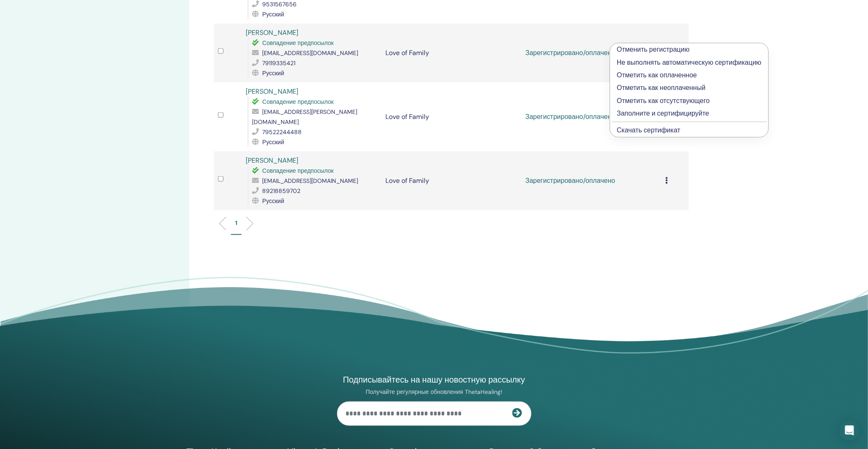 The height and width of the screenshot is (449, 868). Describe the element at coordinates (689, 113) in the screenshot. I see `p: Заполните и сертифицируйте` at that location.